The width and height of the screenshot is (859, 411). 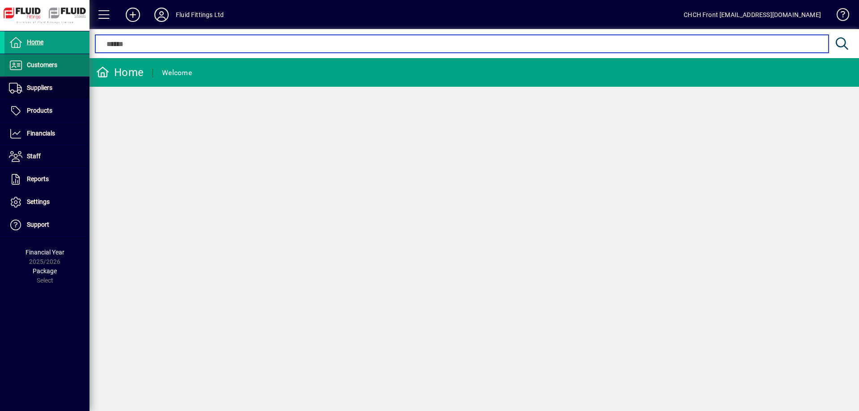 I want to click on a: Settings, so click(x=47, y=202).